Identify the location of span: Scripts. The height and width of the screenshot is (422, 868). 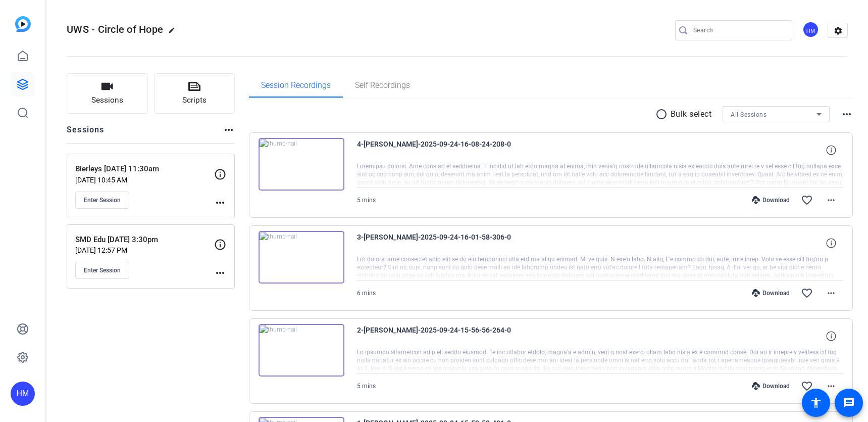
(194, 100).